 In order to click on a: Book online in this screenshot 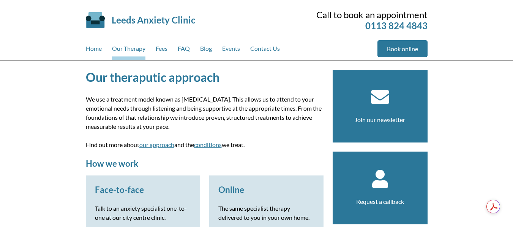, I will do `click(403, 49)`.